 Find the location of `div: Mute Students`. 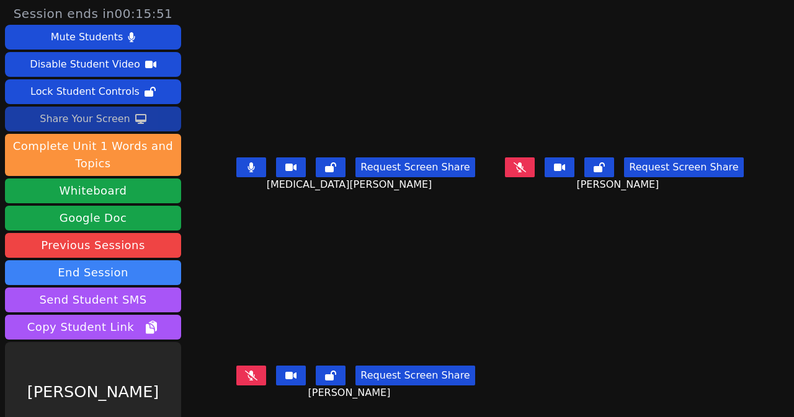

div: Mute Students is located at coordinates (87, 37).